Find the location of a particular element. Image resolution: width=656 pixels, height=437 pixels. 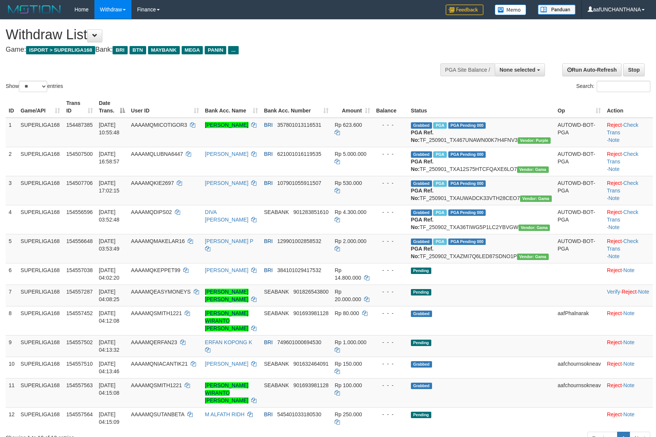

span: Copy 129901002858532 to clipboard is located at coordinates (299, 241).